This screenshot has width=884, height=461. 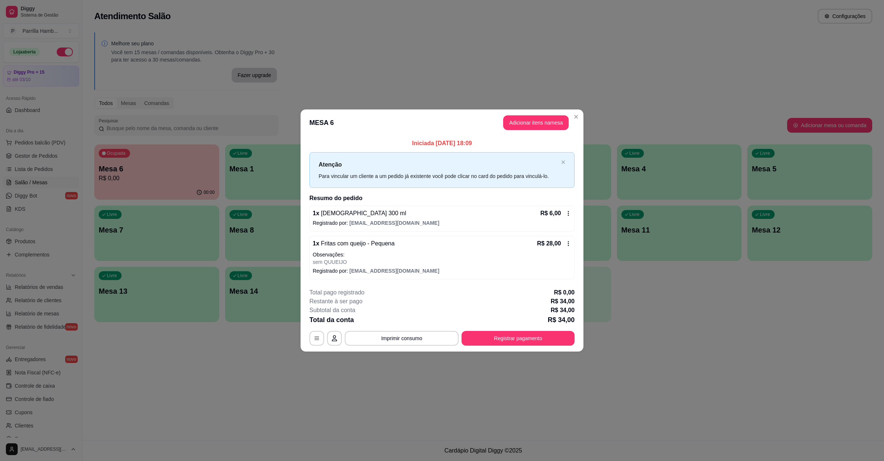 I want to click on button: Imprimir consumo, so click(x=402, y=338).